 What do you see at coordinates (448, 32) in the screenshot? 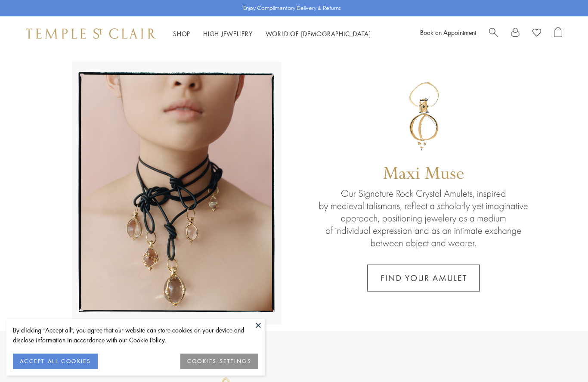
I see `a: Book an Appointment` at bounding box center [448, 32].